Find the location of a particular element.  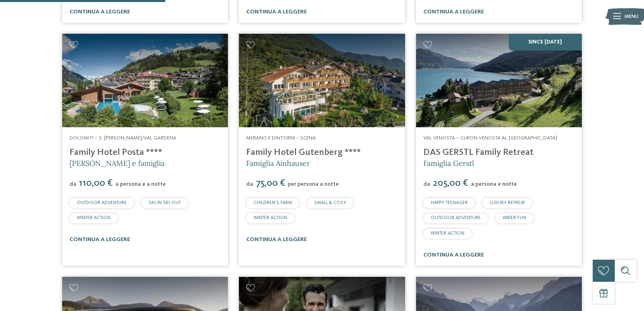

a: DAS GERSTL Family Retreat is located at coordinates (478, 152).